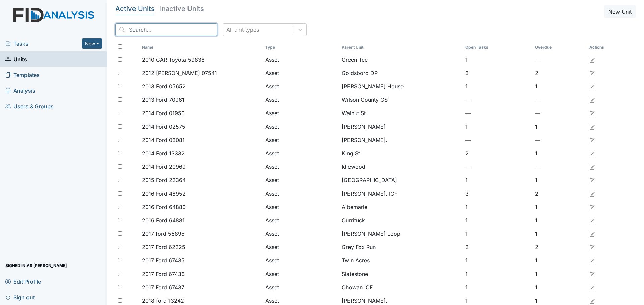 The width and height of the screenshot is (644, 305). What do you see at coordinates (401, 153) in the screenshot?
I see `td: King St.` at bounding box center [401, 153].